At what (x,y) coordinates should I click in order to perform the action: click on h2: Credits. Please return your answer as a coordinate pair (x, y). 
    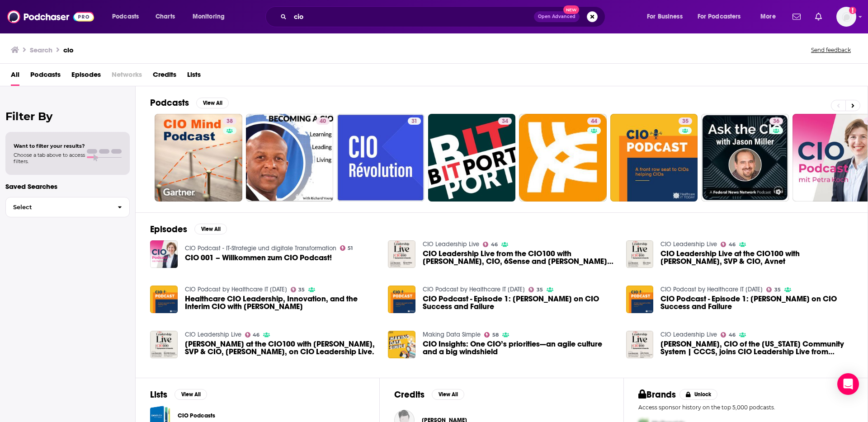
    Looking at the image, I should click on (409, 394).